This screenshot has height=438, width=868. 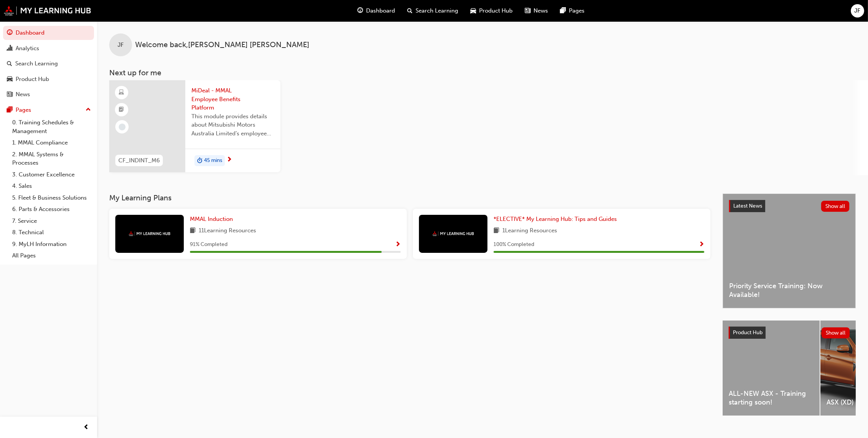 What do you see at coordinates (51, 209) in the screenshot?
I see `a: 6. Parts & Accessories` at bounding box center [51, 209].